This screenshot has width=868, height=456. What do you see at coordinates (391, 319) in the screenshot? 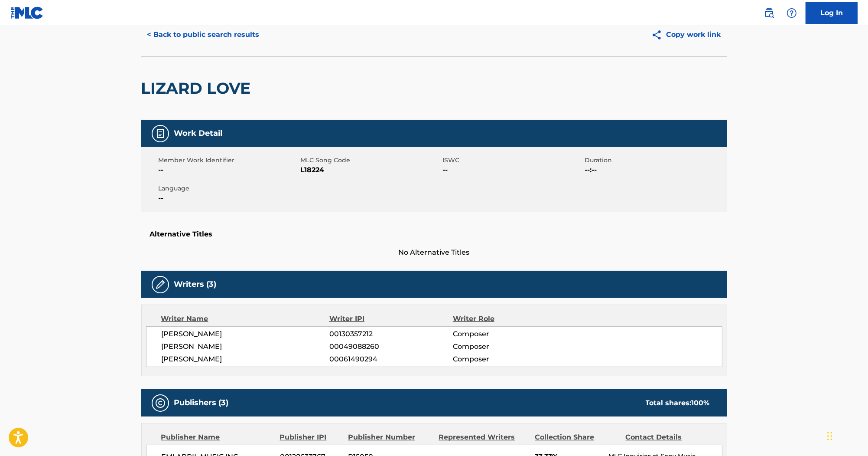
I see `div: Writer IPI` at bounding box center [391, 319].